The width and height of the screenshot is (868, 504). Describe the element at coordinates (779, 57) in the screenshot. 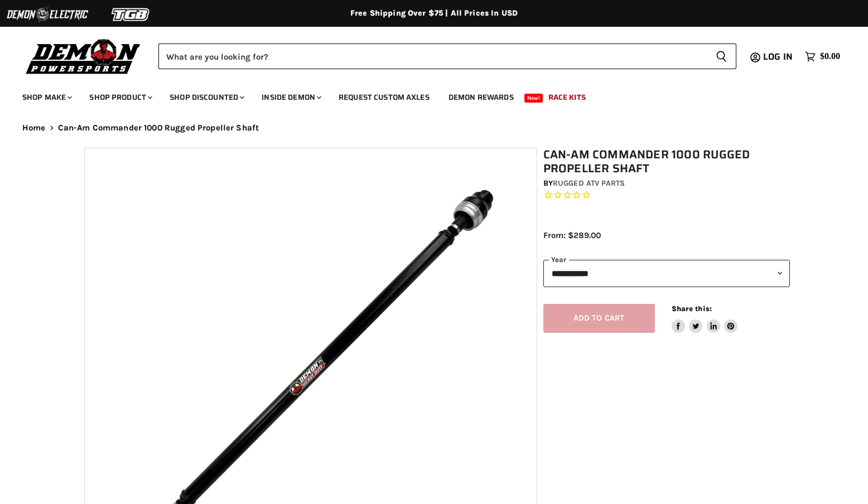

I see `a: Log in` at that location.